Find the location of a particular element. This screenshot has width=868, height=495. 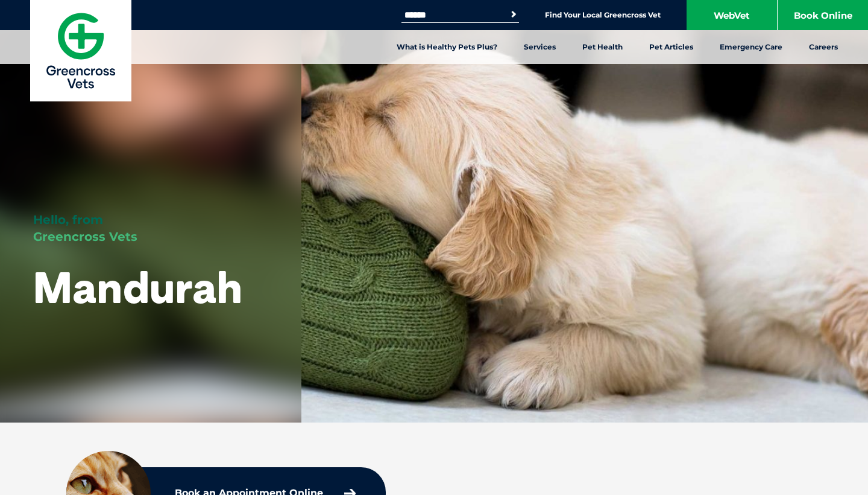

a: Find Your Local Greencross Vet is located at coordinates (603, 15).